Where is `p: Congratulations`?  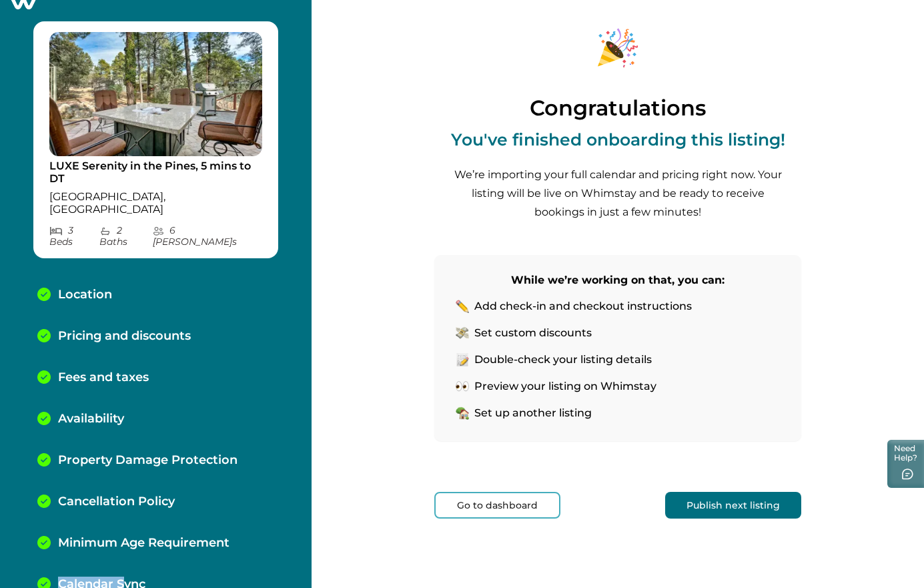
p: Congratulations is located at coordinates (618, 108).